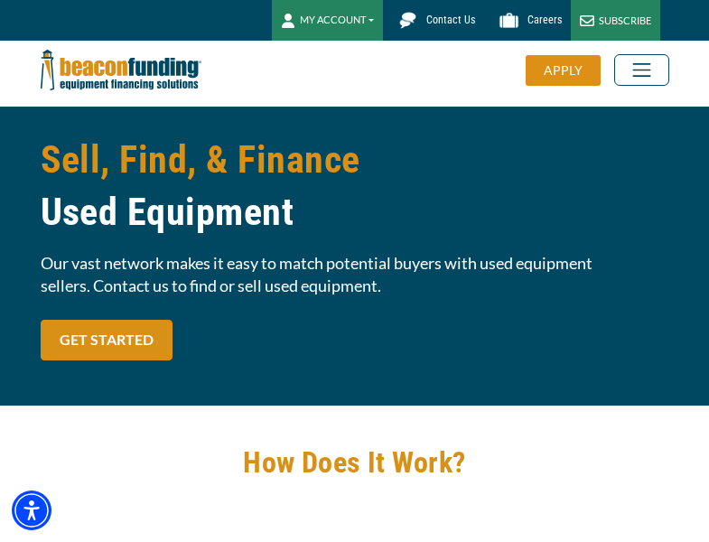 This screenshot has width=709, height=542. What do you see at coordinates (527, 20) in the screenshot?
I see `a: Careers` at bounding box center [527, 20].